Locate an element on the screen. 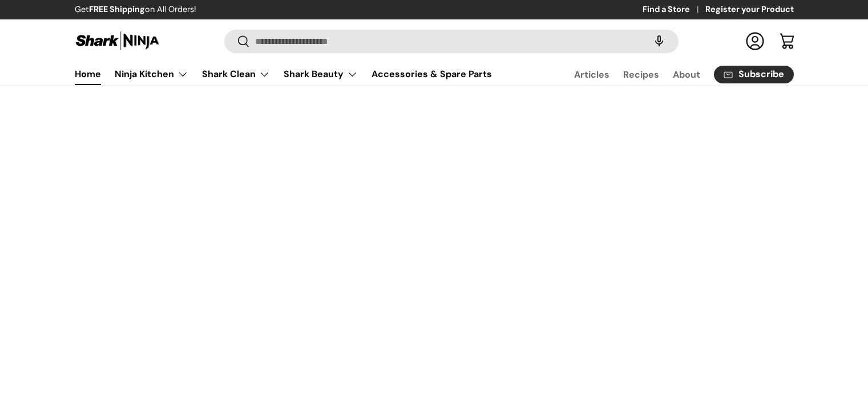 The height and width of the screenshot is (417, 868). a: Subscribe is located at coordinates (754, 74).